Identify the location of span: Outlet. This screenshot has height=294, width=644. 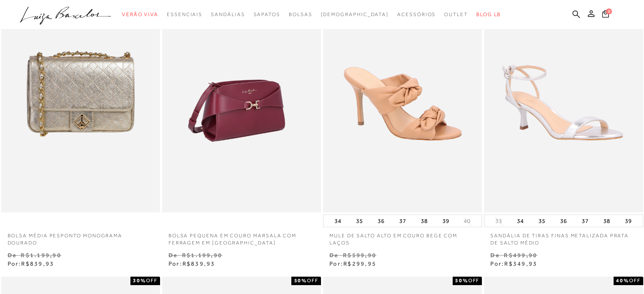
(456, 14).